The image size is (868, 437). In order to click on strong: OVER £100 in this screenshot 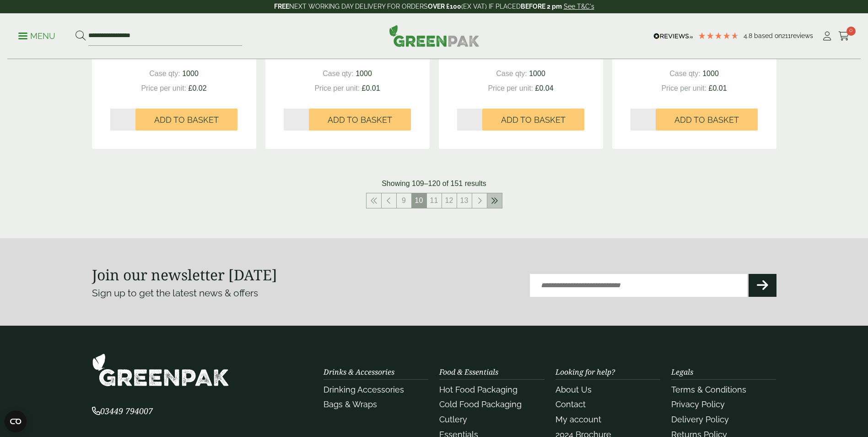, I will do `click(444, 6)`.